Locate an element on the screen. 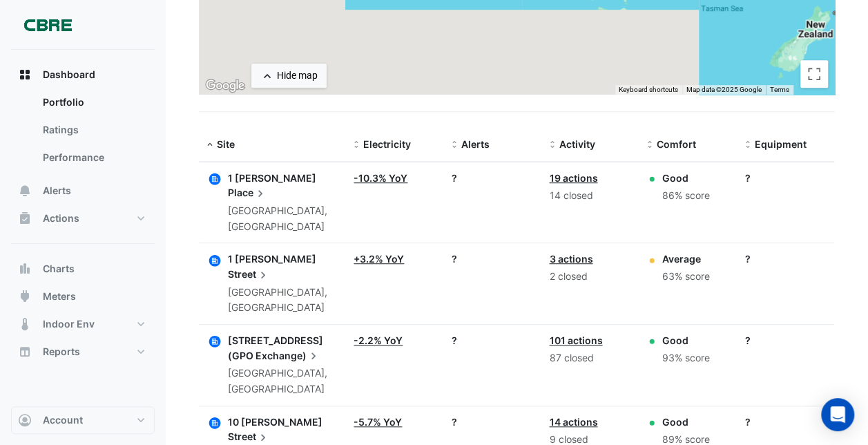 The image size is (868, 445). button: Reports is located at coordinates (83, 352).